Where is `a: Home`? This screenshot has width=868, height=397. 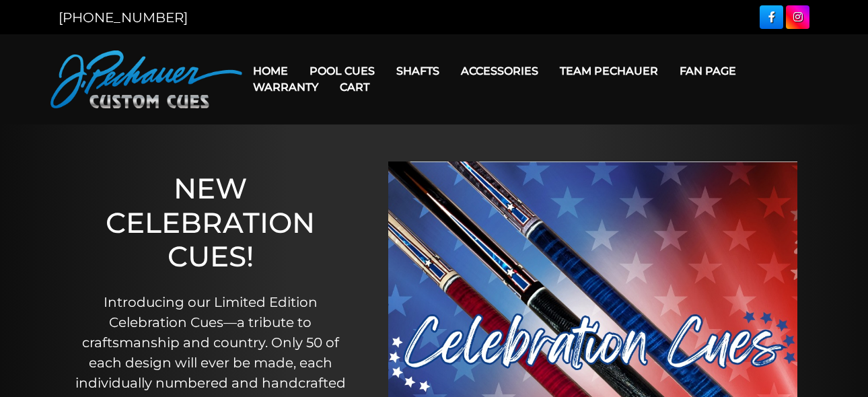 a: Home is located at coordinates (271, 70).